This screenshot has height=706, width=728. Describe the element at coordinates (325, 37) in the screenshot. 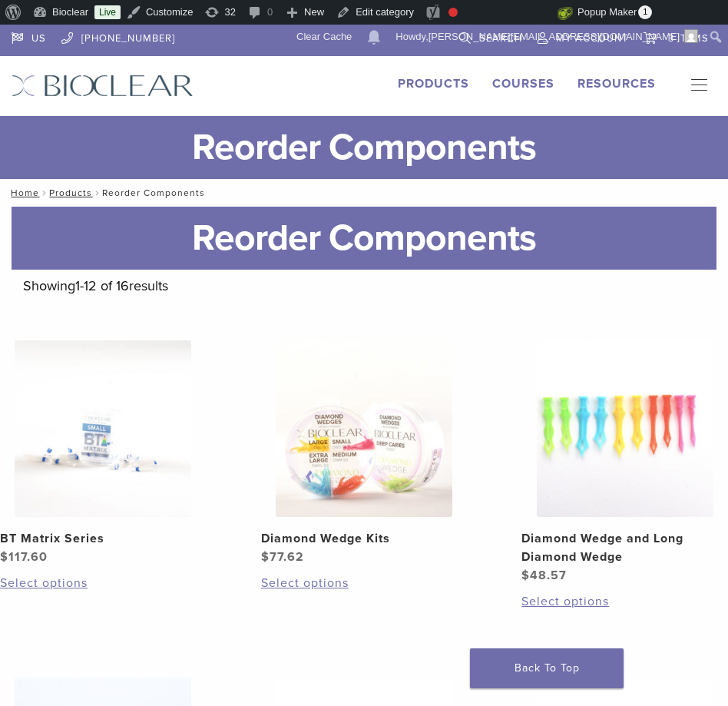

I see `a: Clear Cache` at that location.